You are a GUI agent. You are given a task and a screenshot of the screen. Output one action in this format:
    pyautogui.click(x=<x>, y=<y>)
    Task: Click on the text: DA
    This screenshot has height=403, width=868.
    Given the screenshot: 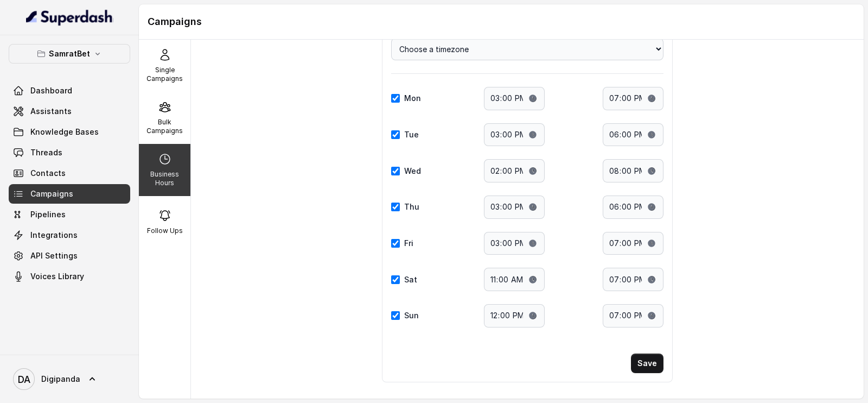 What is the action you would take?
    pyautogui.click(x=24, y=379)
    